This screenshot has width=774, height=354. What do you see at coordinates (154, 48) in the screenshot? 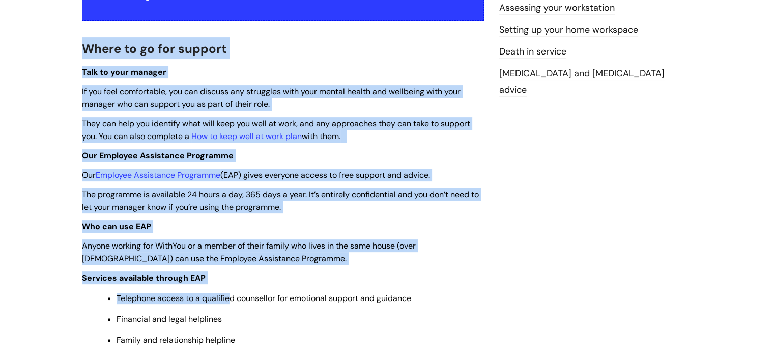
I see `span: Where to go for support` at bounding box center [154, 48].